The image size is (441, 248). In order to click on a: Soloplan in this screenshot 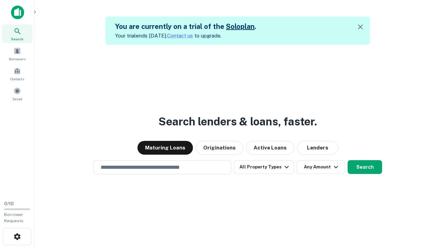, I will do `click(240, 27)`.